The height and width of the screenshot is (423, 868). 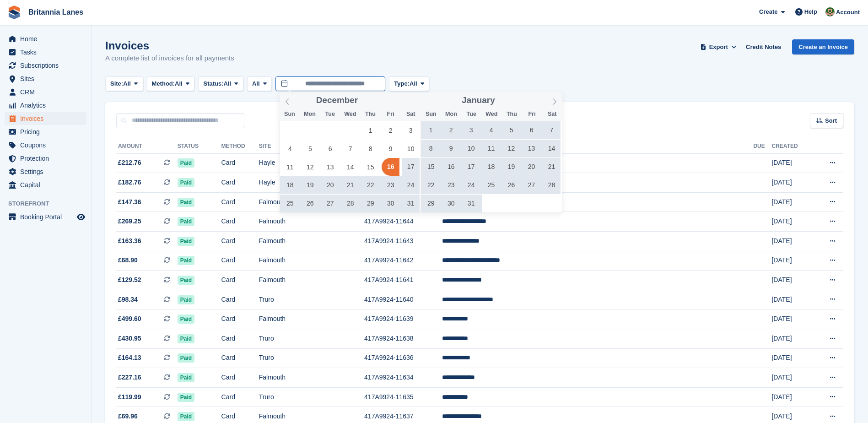 I want to click on span: December 13, 2022, so click(x=330, y=167).